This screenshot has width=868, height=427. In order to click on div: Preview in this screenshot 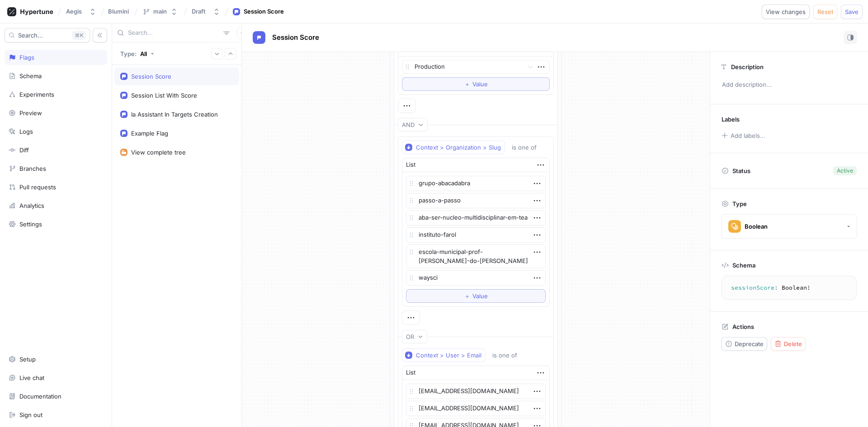, I will do `click(31, 113)`.